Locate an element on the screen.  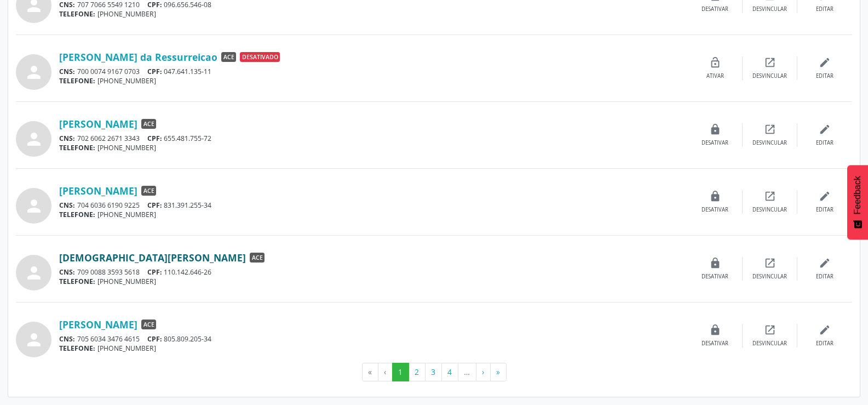
button: Go to page 3 is located at coordinates (433, 372).